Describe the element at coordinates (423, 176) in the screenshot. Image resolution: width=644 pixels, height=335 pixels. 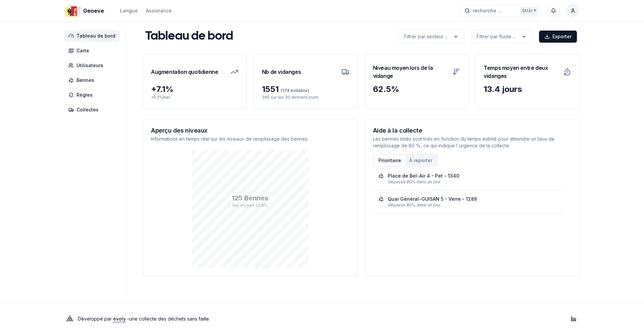
I see `div: Place de Bel-Air 4 - Pet - 1340` at that location.